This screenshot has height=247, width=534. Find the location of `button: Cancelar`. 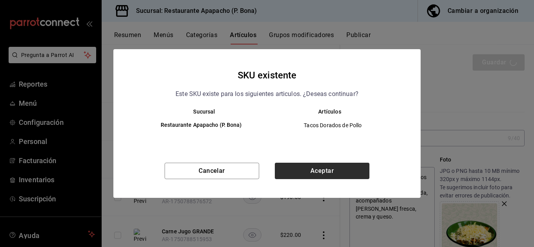

button: Cancelar is located at coordinates (212, 171).